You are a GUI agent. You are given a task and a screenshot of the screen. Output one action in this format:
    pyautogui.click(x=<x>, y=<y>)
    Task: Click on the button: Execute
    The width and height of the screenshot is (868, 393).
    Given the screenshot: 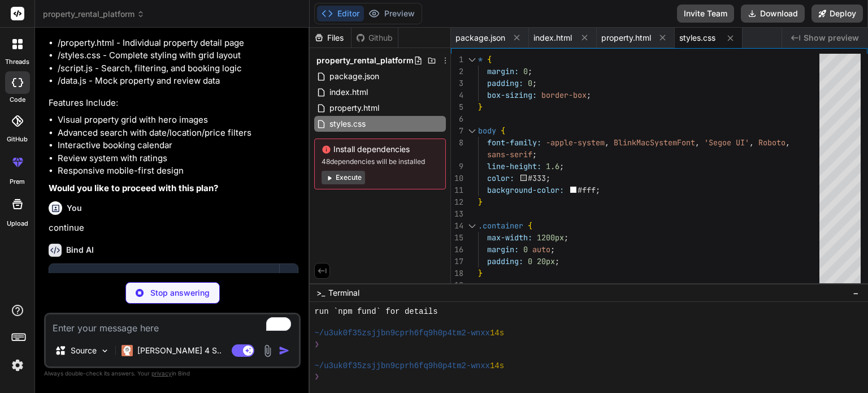 What is the action you would take?
    pyautogui.click(x=343, y=178)
    